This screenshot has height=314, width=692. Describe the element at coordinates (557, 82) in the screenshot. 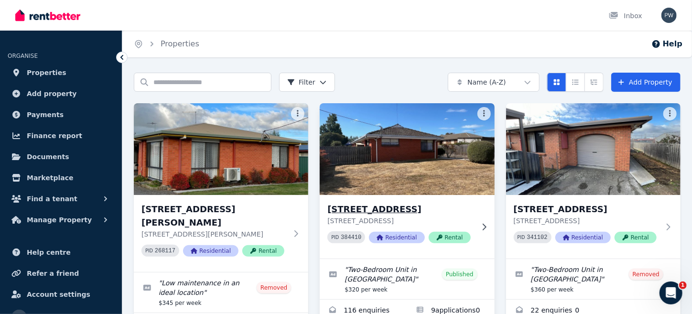

I see `button: Card view` at that location.